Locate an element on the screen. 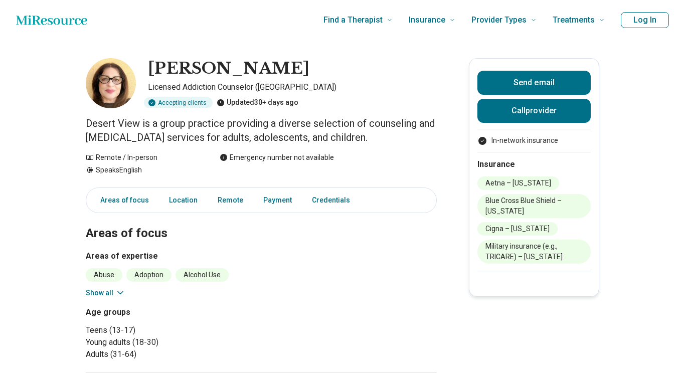 The width and height of the screenshot is (685, 385). span: Insurance is located at coordinates (427, 20).